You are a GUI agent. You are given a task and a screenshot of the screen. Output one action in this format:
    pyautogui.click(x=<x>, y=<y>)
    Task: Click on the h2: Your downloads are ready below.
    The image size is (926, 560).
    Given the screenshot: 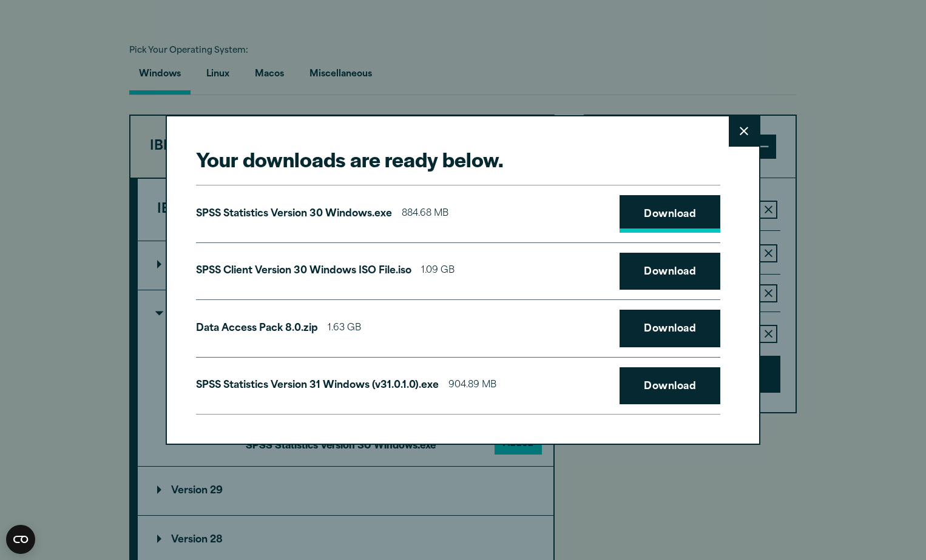 What is the action you would take?
    pyautogui.click(x=458, y=159)
    